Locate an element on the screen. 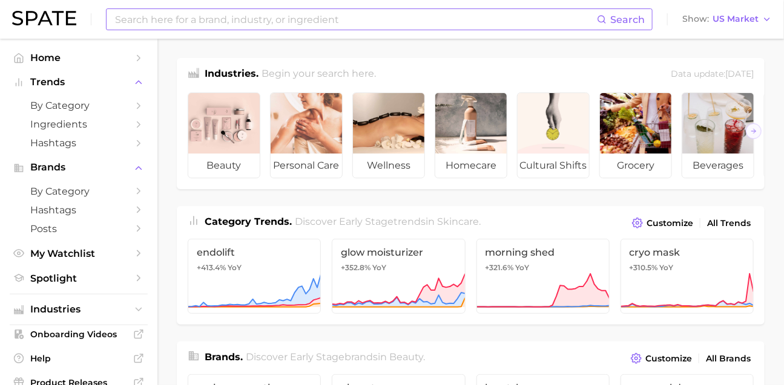 This screenshot has height=385, width=784. span: My Watchlist is located at coordinates (79, 254).